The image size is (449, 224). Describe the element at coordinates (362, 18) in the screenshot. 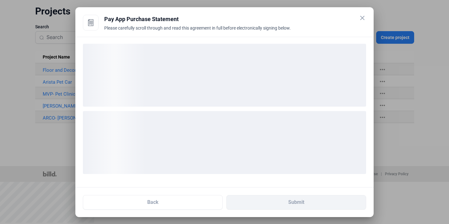

I see `mat-icon: close` at that location.